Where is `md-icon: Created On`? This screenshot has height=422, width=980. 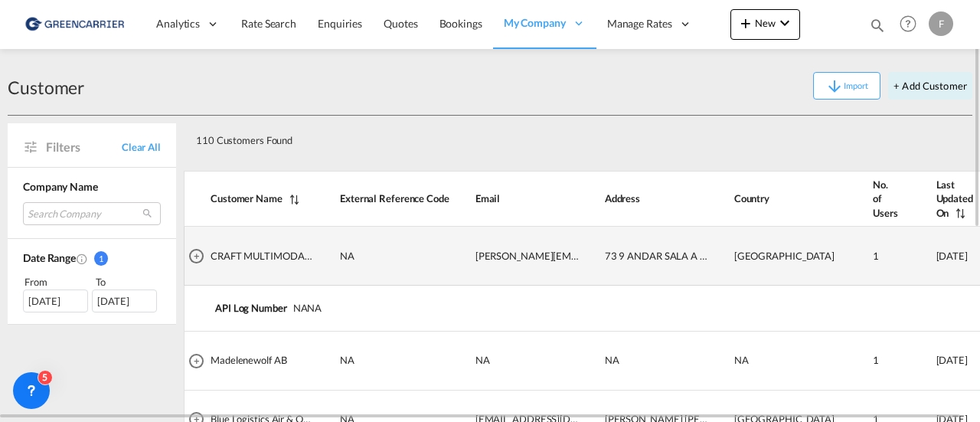
md-icon: Created On is located at coordinates (82, 259).